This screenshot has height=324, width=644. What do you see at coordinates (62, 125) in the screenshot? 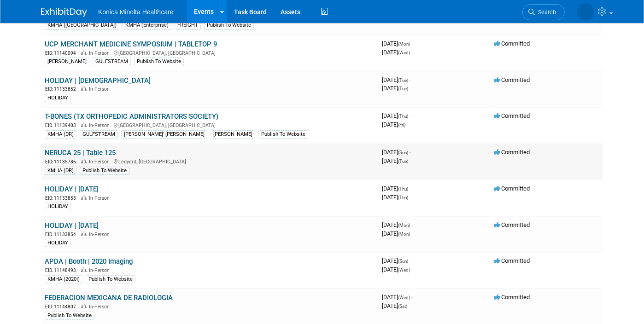
I see `span: EID: 11139403` at bounding box center [62, 125].